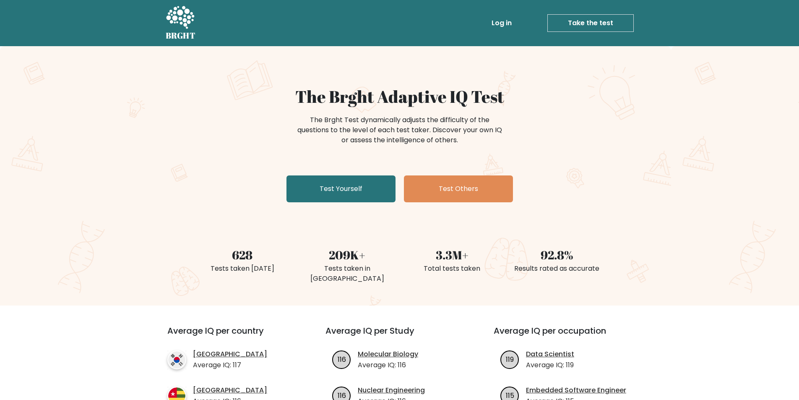 The image size is (799, 400). Describe the element at coordinates (510, 359) in the screenshot. I see `text: 119` at that location.